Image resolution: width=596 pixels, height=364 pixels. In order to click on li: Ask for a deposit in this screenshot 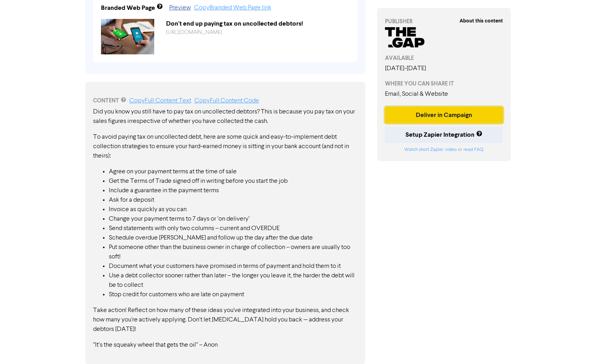, I will do `click(233, 200)`.